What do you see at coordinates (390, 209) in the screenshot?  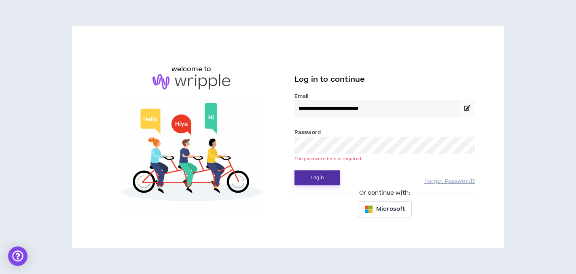 I see `span: Microsoft` at bounding box center [390, 209].